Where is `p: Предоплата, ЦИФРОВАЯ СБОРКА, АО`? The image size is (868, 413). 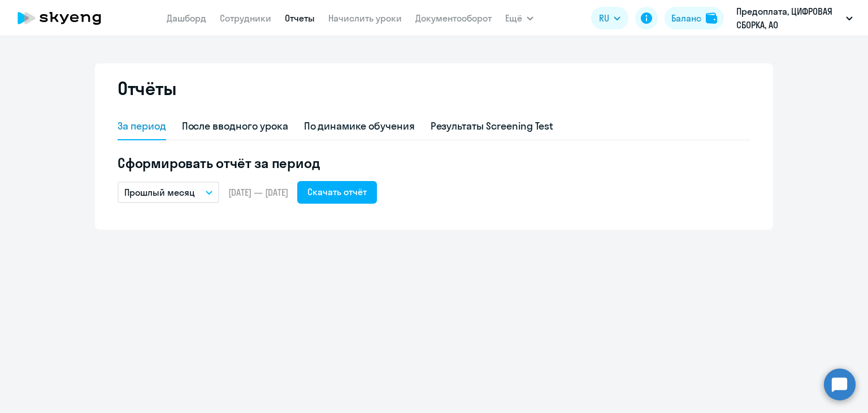 p: Предоплата, ЦИФРОВАЯ СБОРКА, АО is located at coordinates (789, 18).